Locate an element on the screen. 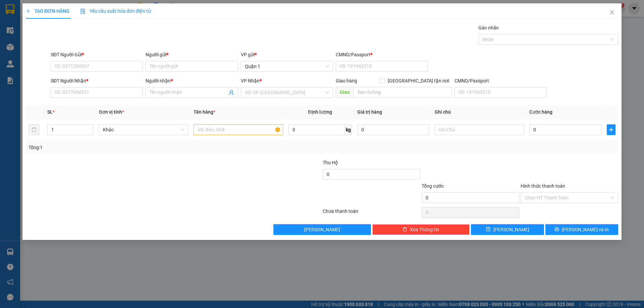 The width and height of the screenshot is (644, 308). div: VP gửi is located at coordinates (287, 55).